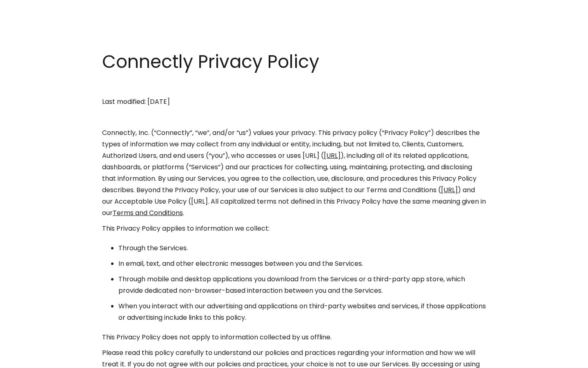 This screenshot has height=368, width=588. Describe the element at coordinates (294, 61) in the screenshot. I see `h1: Connectly Privacy Policy` at that location.